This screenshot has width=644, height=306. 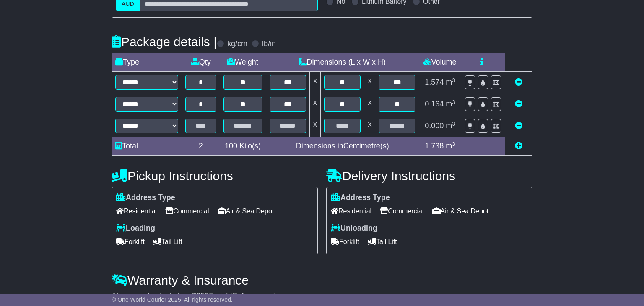 What do you see at coordinates (342, 146) in the screenshot?
I see `td: Dimensions in Centimetre(s)` at bounding box center [342, 146].